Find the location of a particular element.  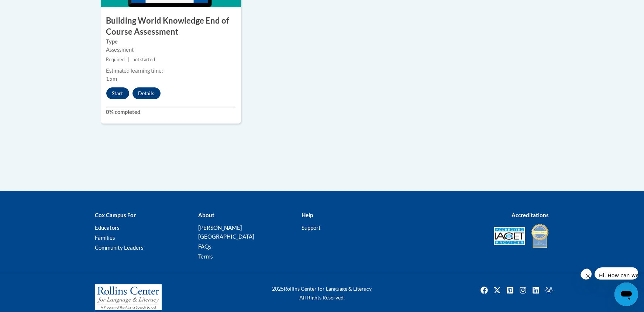

a: Facebook Group is located at coordinates (549, 291).